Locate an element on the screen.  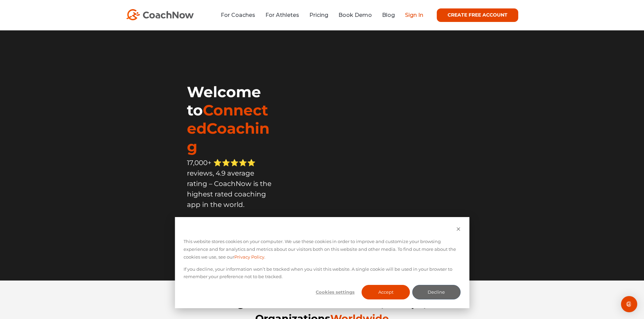
a: CREATE FREE ACCOUNT is located at coordinates (478, 15).